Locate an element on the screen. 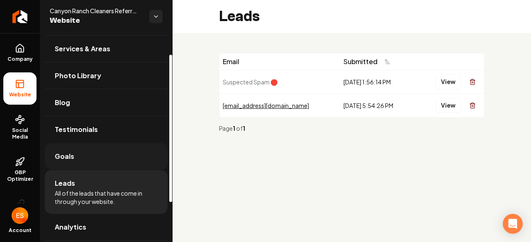 This screenshot has height=242, width=531. button: Submitted is located at coordinates (369, 62).